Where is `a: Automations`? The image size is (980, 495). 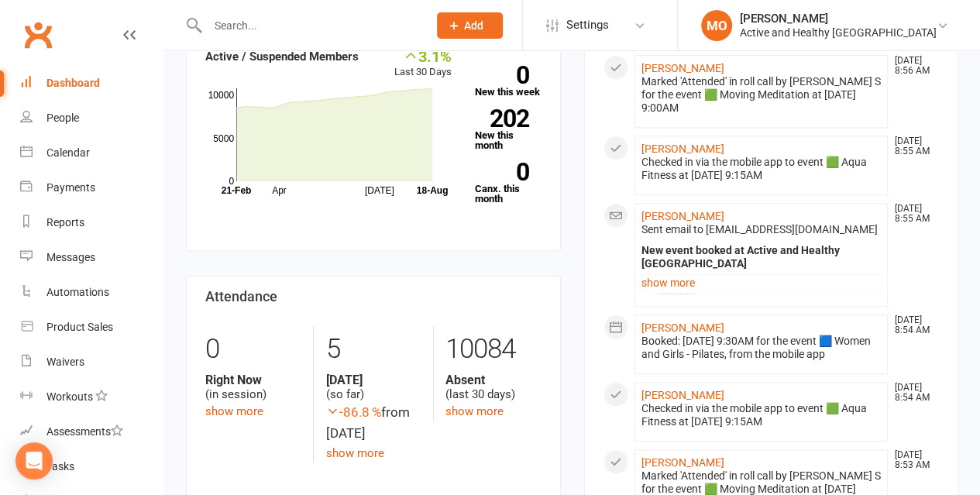 a: Automations is located at coordinates (91, 292).